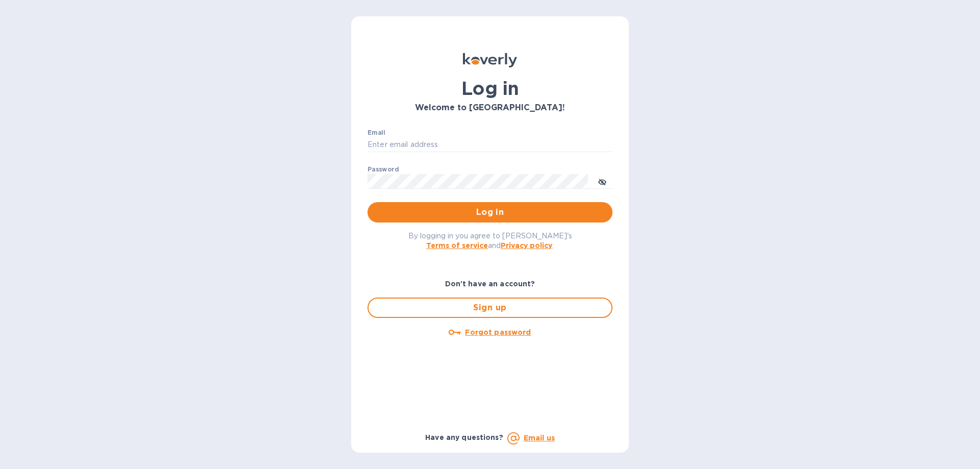 Image resolution: width=980 pixels, height=469 pixels. I want to click on a: Terms of service, so click(457, 246).